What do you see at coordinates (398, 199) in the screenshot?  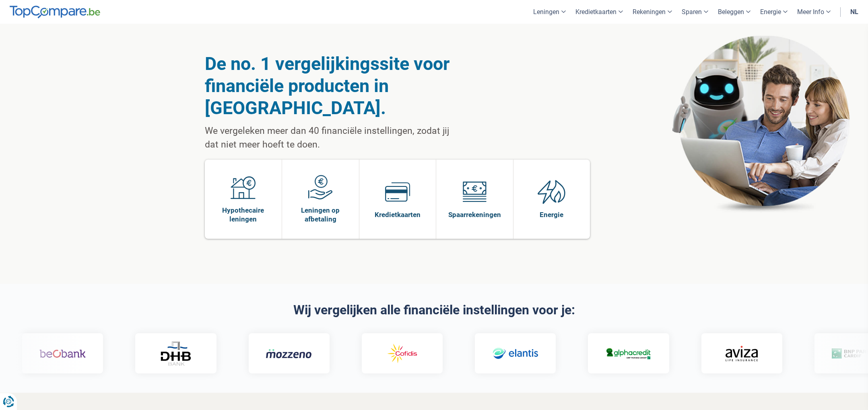 I see `a: Kredietkaarten Kredietkaarten` at bounding box center [398, 199].